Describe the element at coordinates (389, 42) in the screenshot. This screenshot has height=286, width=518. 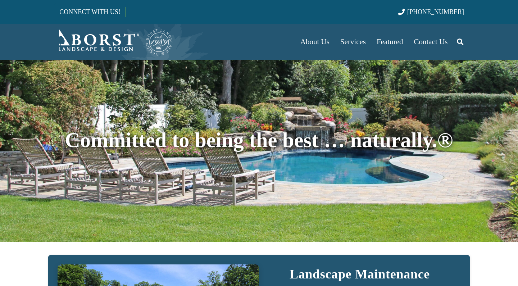
I see `a: Featured` at that location.